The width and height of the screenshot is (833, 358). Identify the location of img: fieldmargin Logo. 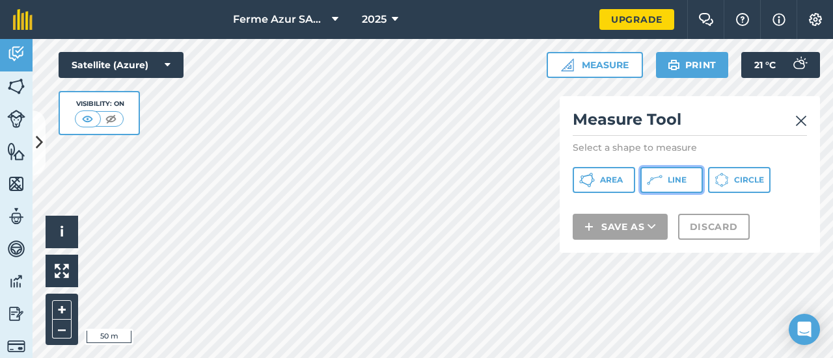
(23, 20).